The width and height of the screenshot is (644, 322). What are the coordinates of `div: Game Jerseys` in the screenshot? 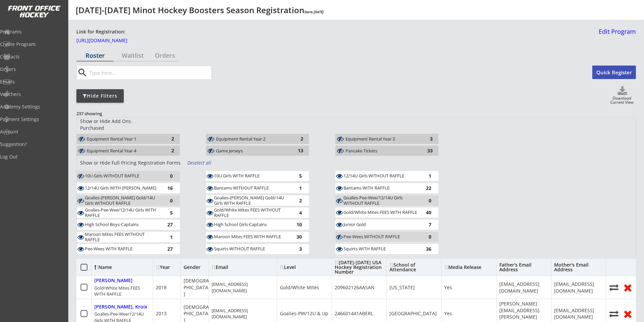 It's located at (253, 151).